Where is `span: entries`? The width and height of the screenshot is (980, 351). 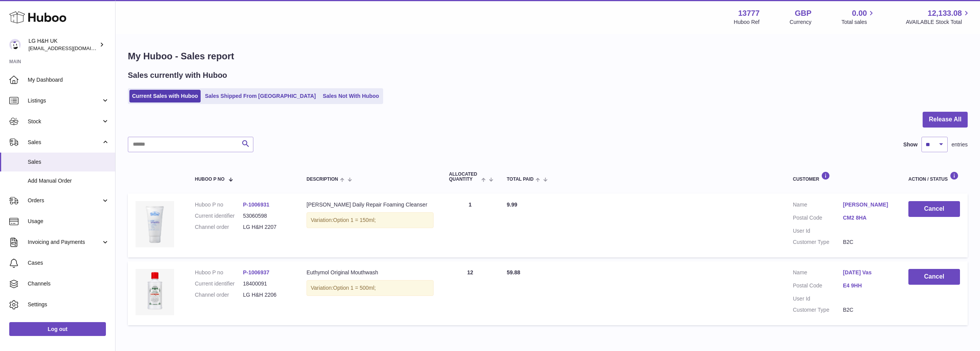 span: entries is located at coordinates (960, 144).